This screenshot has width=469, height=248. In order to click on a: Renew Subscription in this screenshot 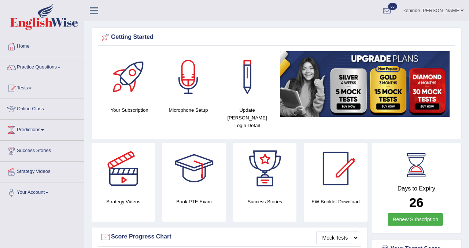, I will do `click(415, 220)`.